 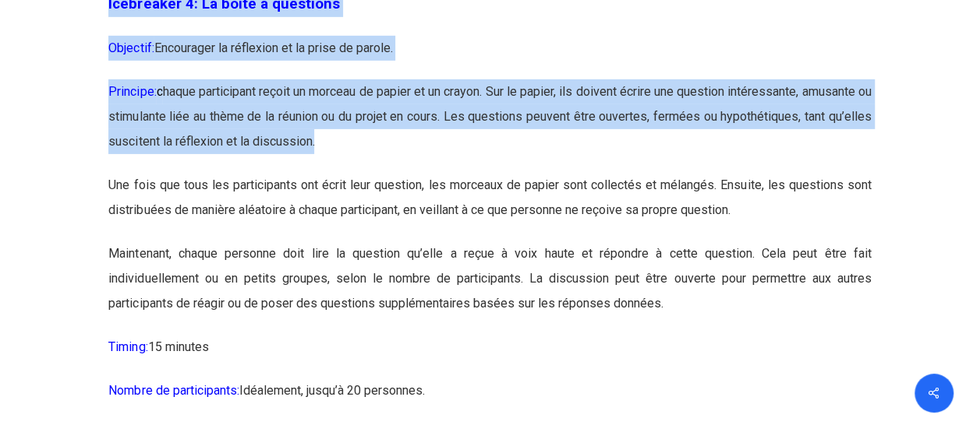 What do you see at coordinates (490, 126) in the screenshot?
I see `p: haque participant reçoit un morceau de papier et un crayon. Sur le papier, ils doivent écrire une...` at bounding box center [490, 126].